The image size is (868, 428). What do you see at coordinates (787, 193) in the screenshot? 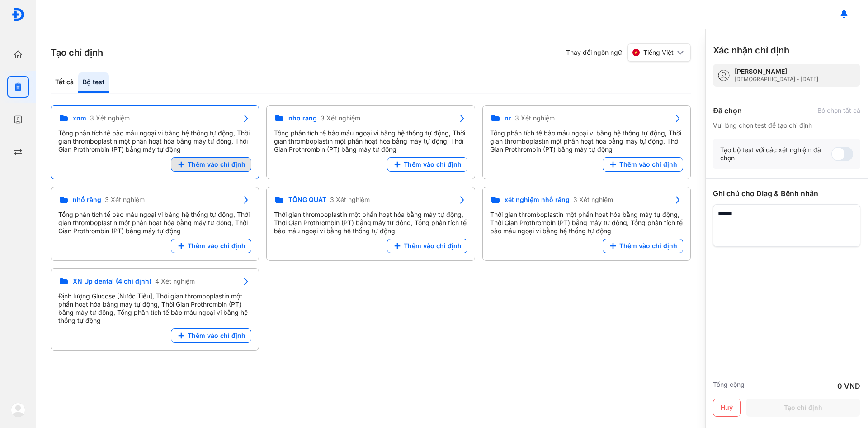
I see `div: Ghi chú cho Diag & Bệnh nhân` at bounding box center [787, 193].